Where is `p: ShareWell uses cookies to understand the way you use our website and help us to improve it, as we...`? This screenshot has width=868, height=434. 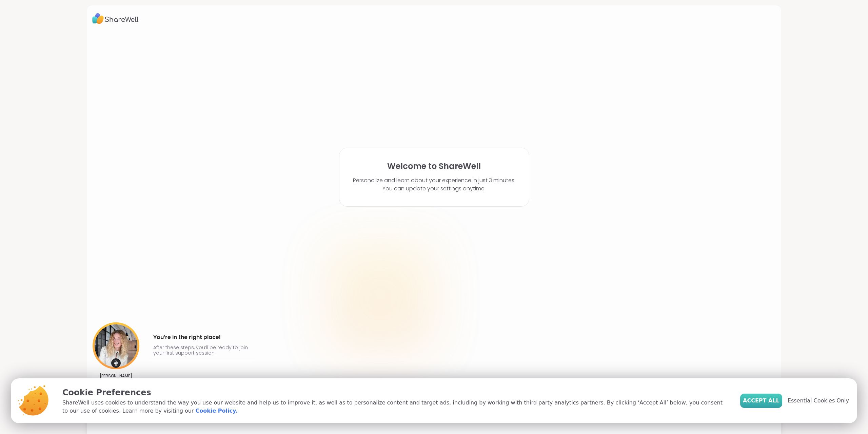 p: ShareWell uses cookies to understand the way you use our website and help us to improve it, as we... is located at coordinates (396, 406).